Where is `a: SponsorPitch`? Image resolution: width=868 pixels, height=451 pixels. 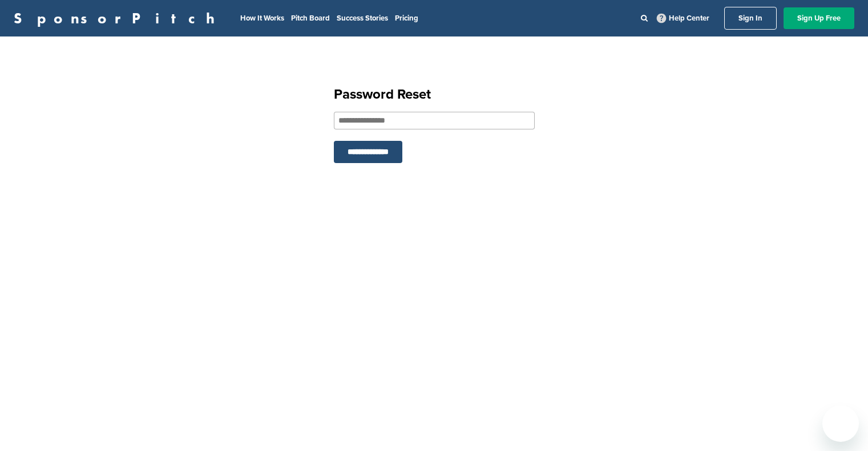 a: SponsorPitch is located at coordinates (118, 19).